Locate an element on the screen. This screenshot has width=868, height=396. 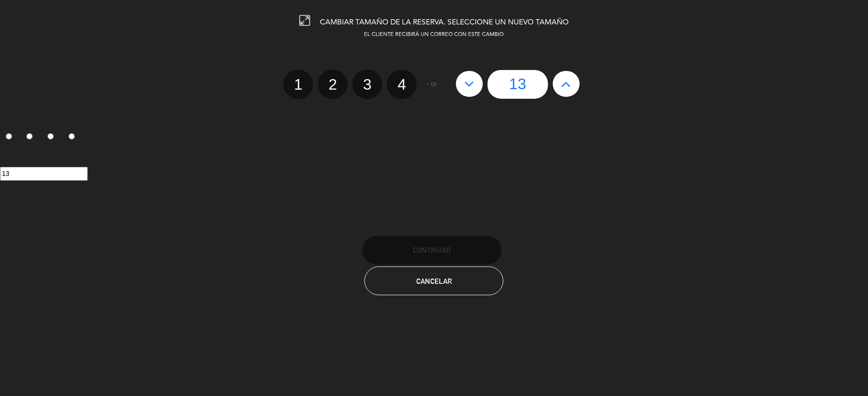
span: EL CLIENTE RECIBIRÁ UN CORREO CON ESTE CAMBIO is located at coordinates (434, 34).